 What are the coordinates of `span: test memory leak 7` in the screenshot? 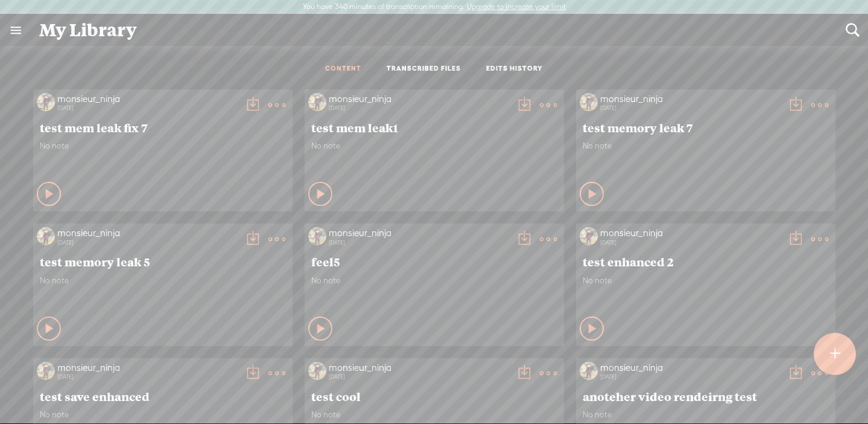 It's located at (706, 128).